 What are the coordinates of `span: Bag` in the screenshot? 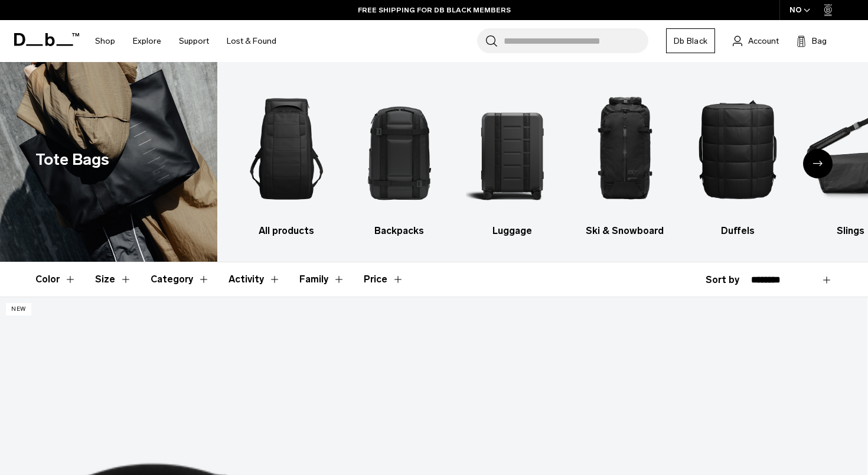 It's located at (819, 41).